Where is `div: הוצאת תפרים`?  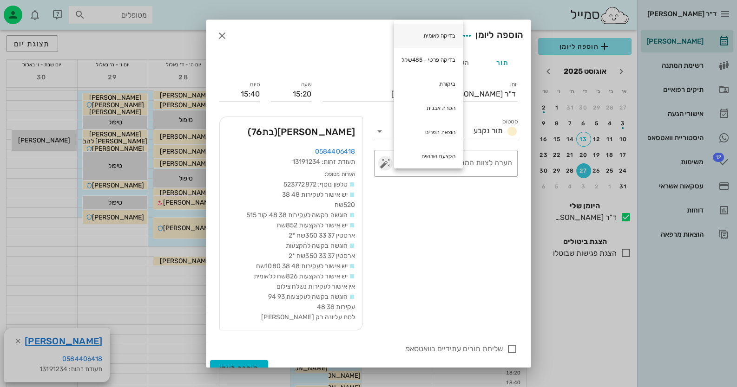
div: הוצאת תפרים is located at coordinates (428, 132).